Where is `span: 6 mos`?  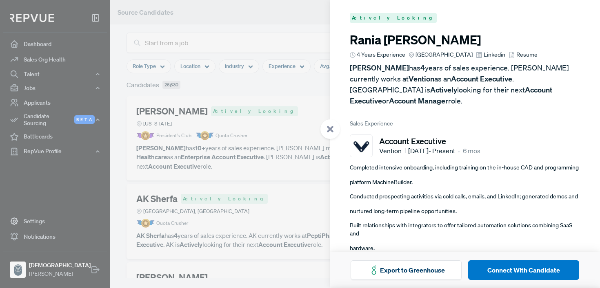 span: 6 mos is located at coordinates (471, 151).